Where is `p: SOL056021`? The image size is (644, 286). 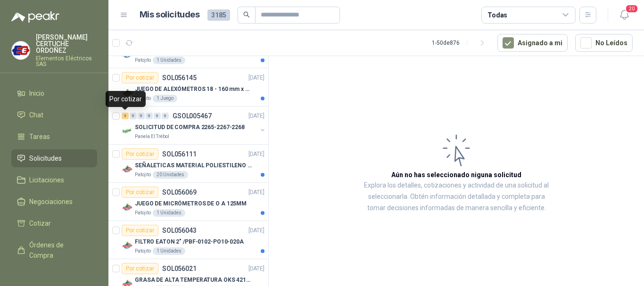 p: SOL056021 is located at coordinates (179, 269).